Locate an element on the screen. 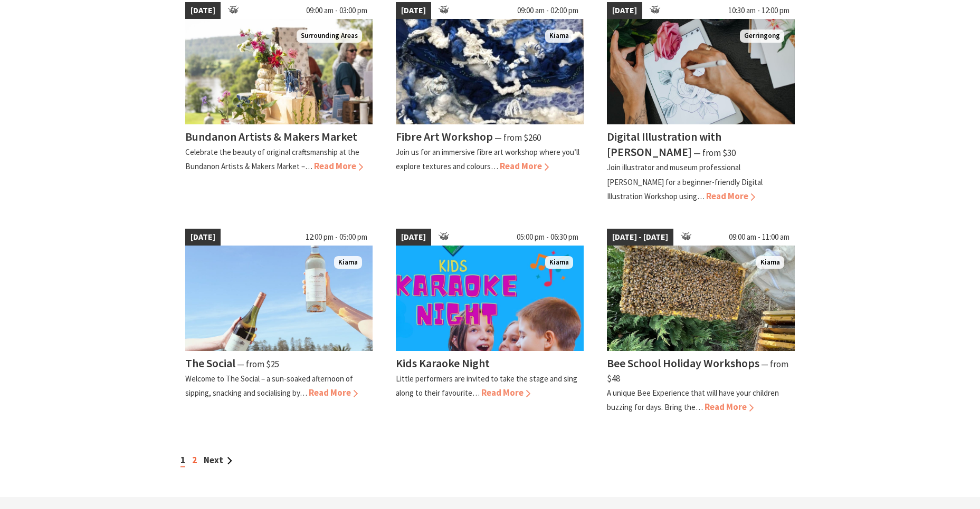 This screenshot has width=980, height=509. img: Busy bees is located at coordinates (701, 299).